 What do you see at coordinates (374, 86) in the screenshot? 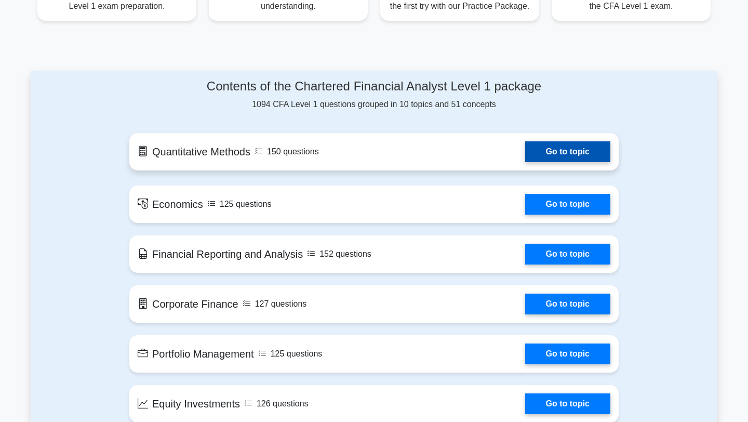
I see `h4: Contents of the Chartered Financial Analyst Level 1 package` at bounding box center [374, 86].